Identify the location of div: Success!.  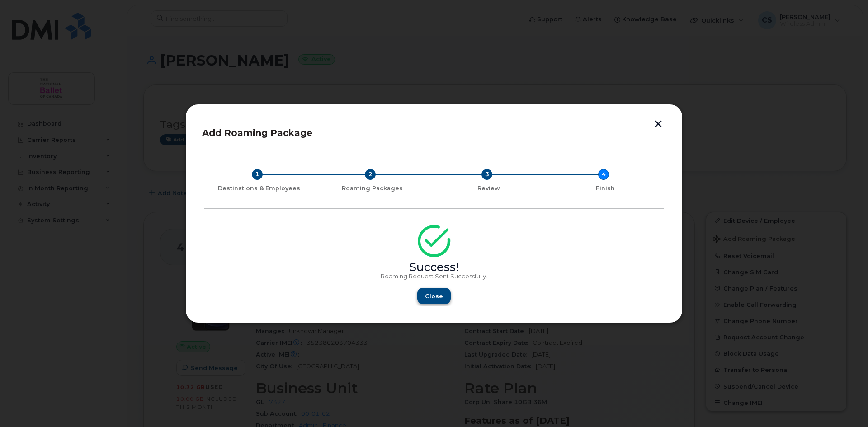
(434, 267).